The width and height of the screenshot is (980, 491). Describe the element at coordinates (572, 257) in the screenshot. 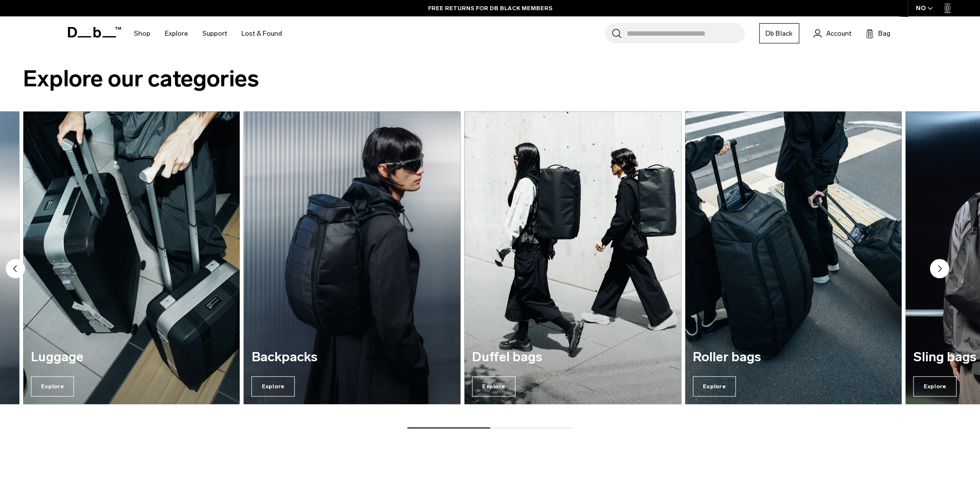

I see `div: 4 / 7` at that location.